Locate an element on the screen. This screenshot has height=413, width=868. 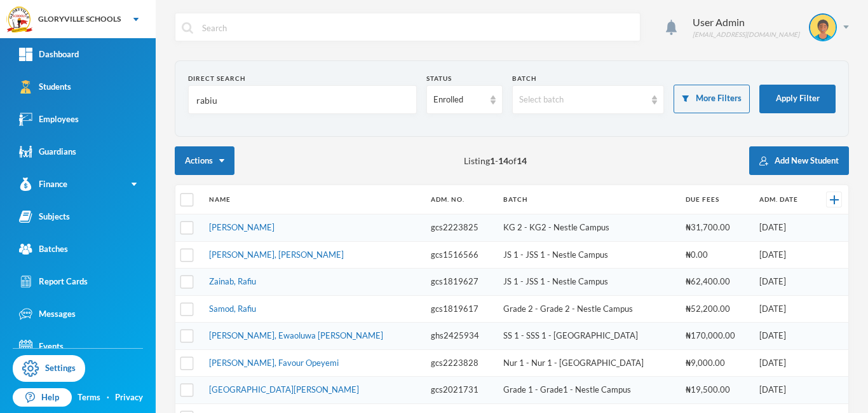
td: ₦62,400.00 is located at coordinates (716, 282).